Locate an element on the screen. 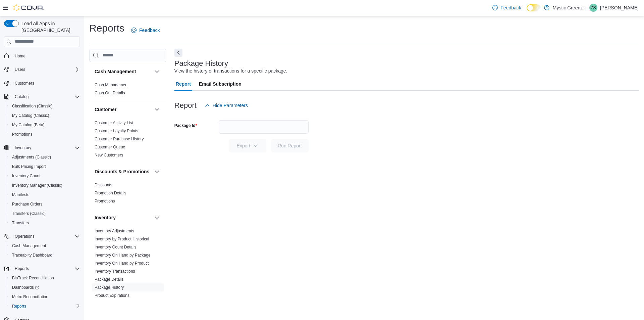 The image size is (644, 320). a: Bulk Pricing Import is located at coordinates (29, 167).